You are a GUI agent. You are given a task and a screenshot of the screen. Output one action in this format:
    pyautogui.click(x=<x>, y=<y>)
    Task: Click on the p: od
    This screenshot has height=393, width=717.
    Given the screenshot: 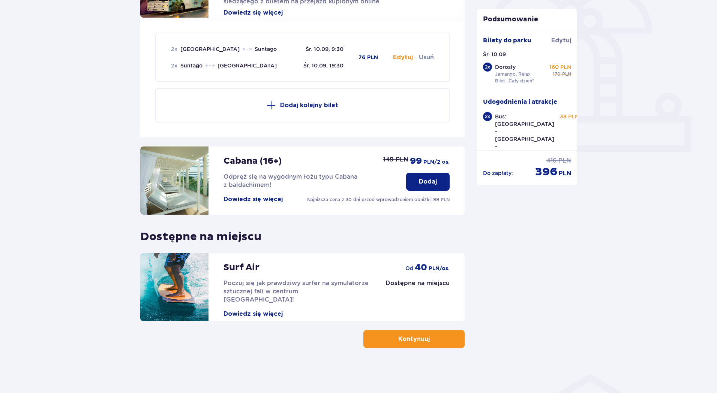 What is the action you would take?
    pyautogui.click(x=409, y=268)
    